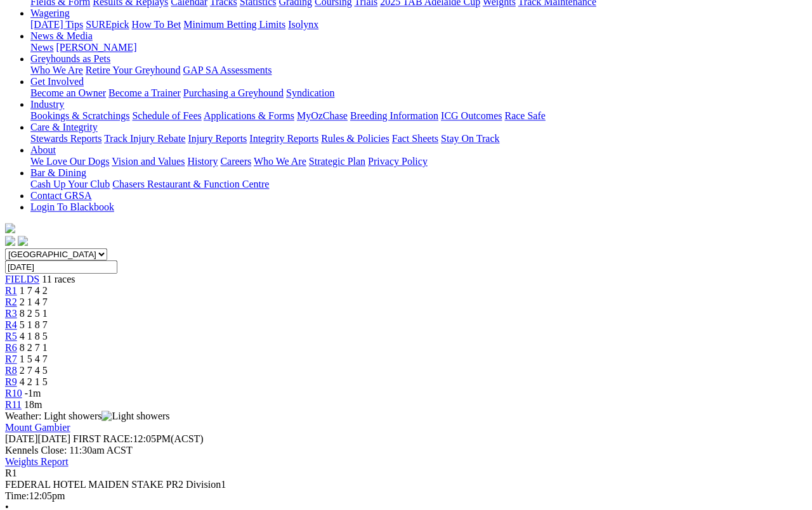 This screenshot has width=812, height=510. I want to click on span: R3, so click(11, 313).